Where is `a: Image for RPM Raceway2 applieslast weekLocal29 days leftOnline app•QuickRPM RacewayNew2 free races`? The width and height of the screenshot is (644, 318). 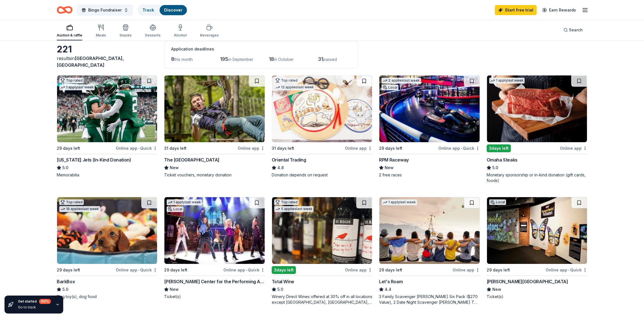
a: Image for RPM Raceway2 applieslast weekLocal29 days leftOnline app•QuickRPM RacewayNew2 free races is located at coordinates (429, 127).